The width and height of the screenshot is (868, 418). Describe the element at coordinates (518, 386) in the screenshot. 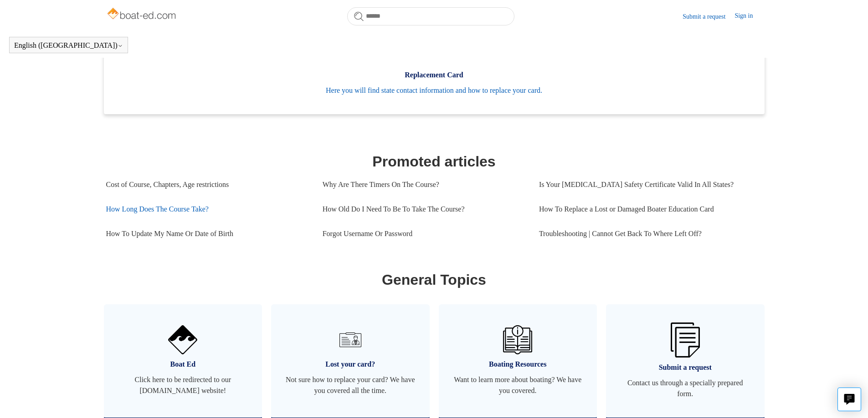

I see `span: Want to learn more about boating? We have you covered.` at that location.